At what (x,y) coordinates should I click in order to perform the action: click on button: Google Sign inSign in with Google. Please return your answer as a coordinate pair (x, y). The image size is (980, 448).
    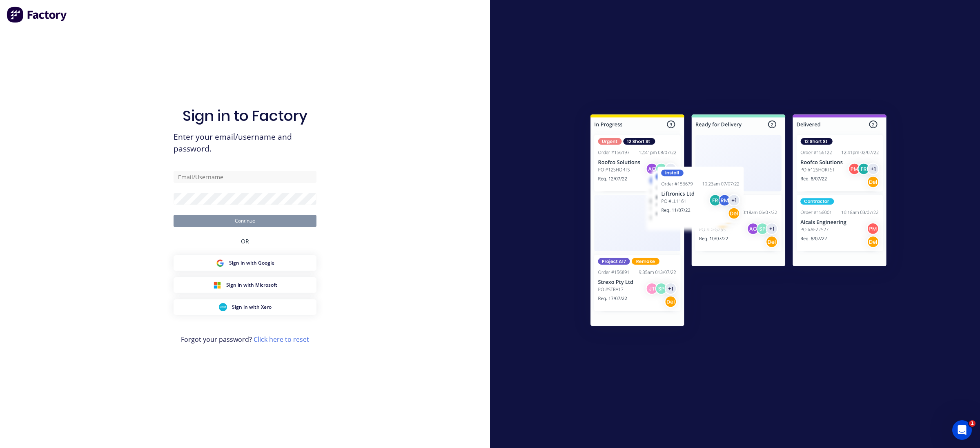
    Looking at the image, I should click on (245, 263).